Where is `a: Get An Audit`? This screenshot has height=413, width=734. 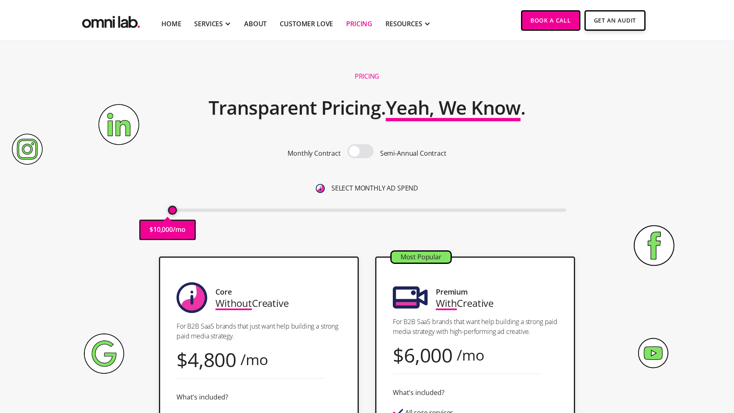
a: Get An Audit is located at coordinates (614, 20).